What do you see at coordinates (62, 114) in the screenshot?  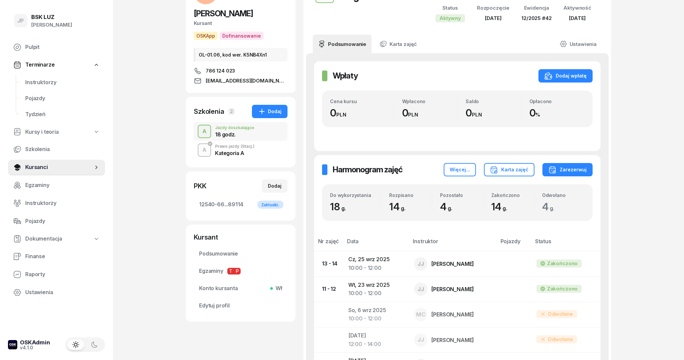 I see `a: Tydzień` at bounding box center [62, 114].